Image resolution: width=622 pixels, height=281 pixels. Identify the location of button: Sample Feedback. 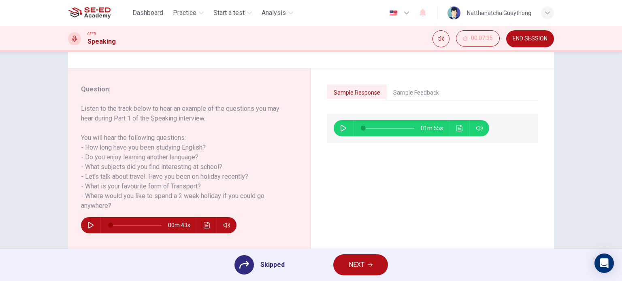
(416, 93).